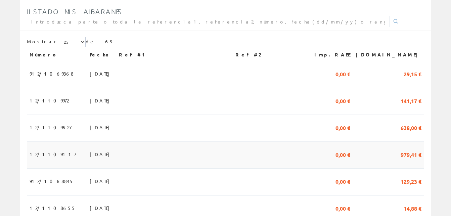 This screenshot has height=216, width=451. I want to click on span: 129,23 €, so click(411, 181).